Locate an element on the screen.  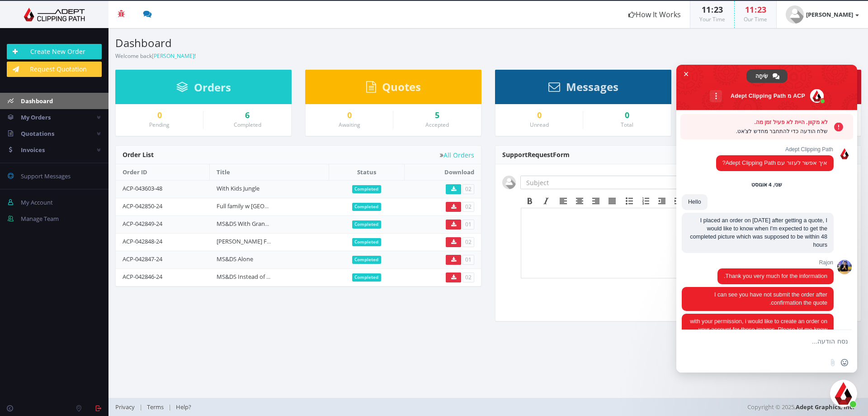
div: Bullet list is located at coordinates (629, 201).